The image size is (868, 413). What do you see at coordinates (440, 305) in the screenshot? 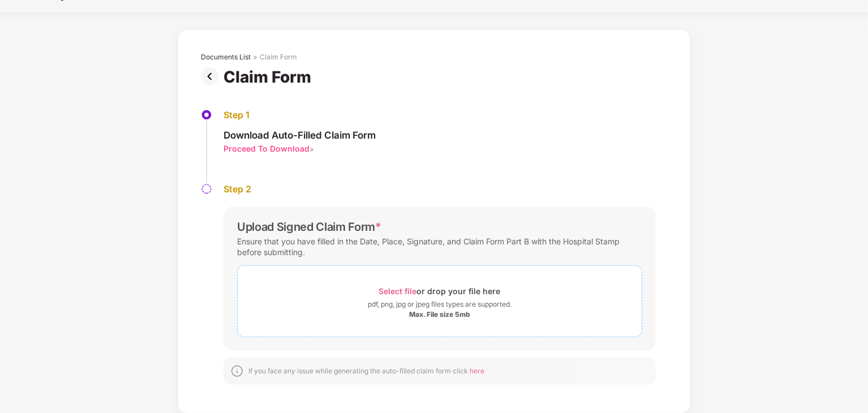
I see `div: pdf, png, jpg or jpeg files types are supported.` at bounding box center [440, 305].